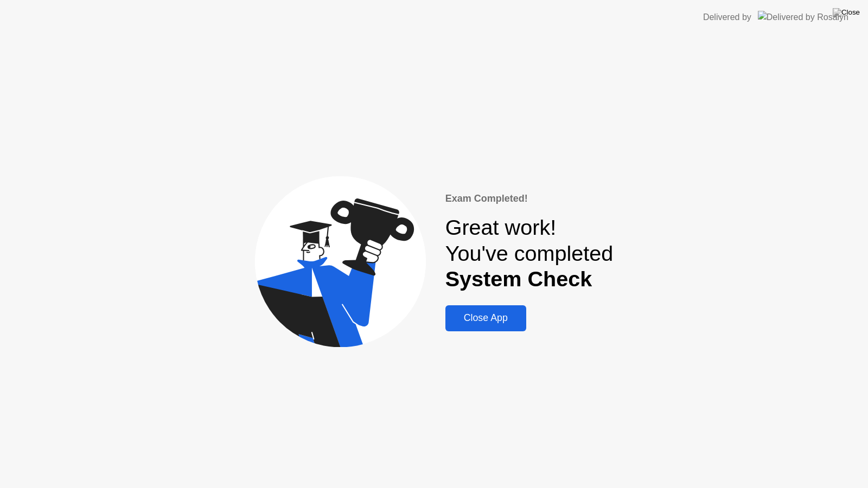 This screenshot has width=868, height=488. What do you see at coordinates (485, 318) in the screenshot?
I see `div: Close App` at bounding box center [485, 318].